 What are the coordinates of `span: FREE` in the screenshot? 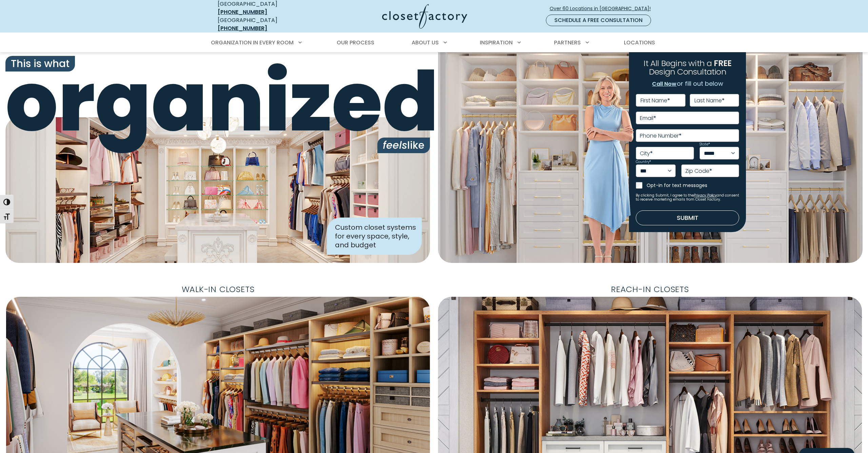 It's located at (723, 63).